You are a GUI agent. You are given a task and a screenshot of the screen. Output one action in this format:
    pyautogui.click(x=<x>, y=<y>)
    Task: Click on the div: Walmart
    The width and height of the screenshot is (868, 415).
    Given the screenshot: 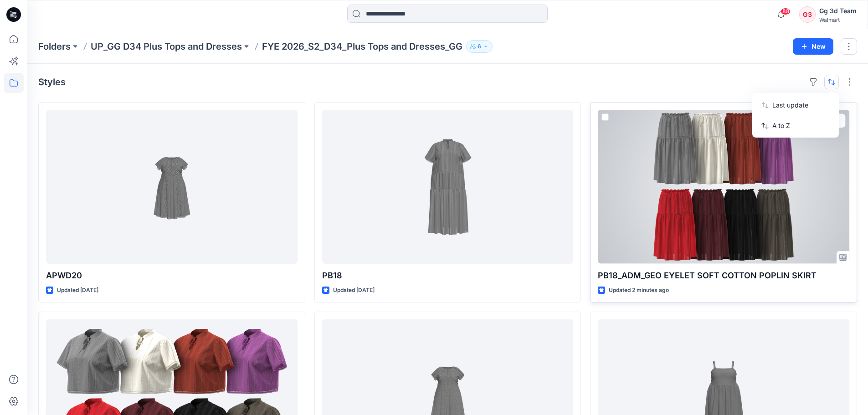 What is the action you would take?
    pyautogui.click(x=837, y=19)
    